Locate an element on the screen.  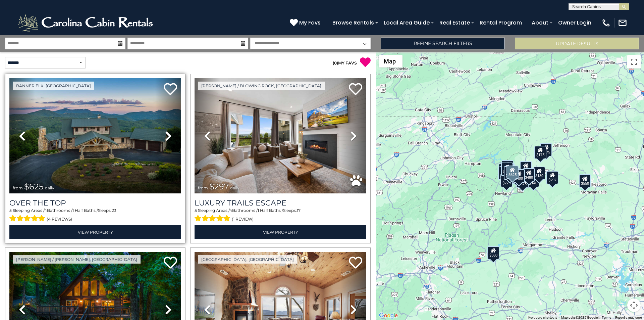
div: $125 is located at coordinates (508, 167).